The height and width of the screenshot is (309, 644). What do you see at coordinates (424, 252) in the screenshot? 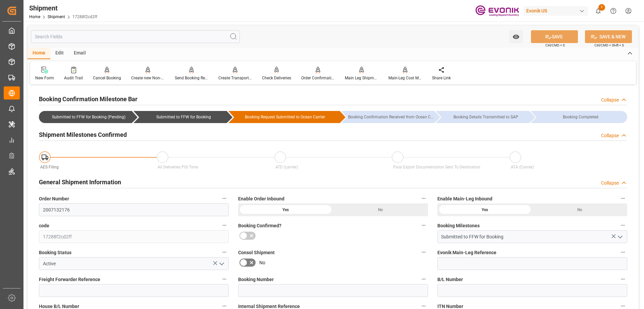
I see `button: Consol Shipment` at bounding box center [424, 252].